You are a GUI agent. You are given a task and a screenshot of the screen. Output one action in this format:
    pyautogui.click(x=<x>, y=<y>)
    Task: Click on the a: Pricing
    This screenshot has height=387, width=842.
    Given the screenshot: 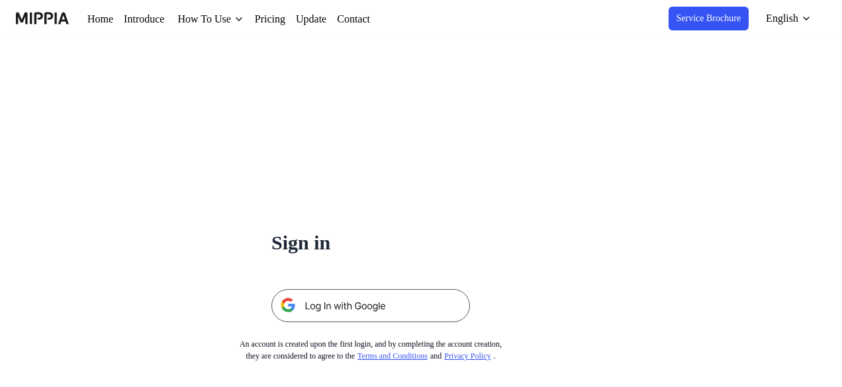 What is the action you would take?
    pyautogui.click(x=287, y=19)
    